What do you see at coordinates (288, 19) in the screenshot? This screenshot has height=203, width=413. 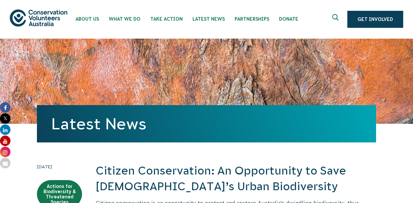 I see `span: Donate` at bounding box center [288, 19].